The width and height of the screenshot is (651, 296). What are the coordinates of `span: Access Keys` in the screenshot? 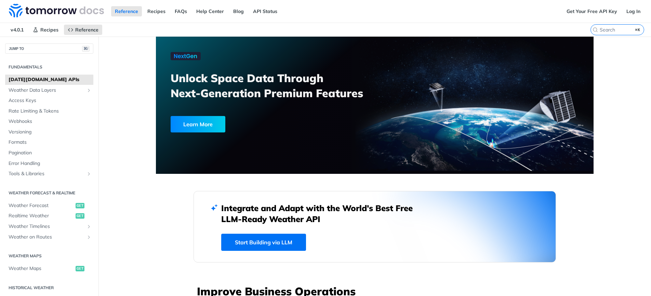 It's located at (50, 101).